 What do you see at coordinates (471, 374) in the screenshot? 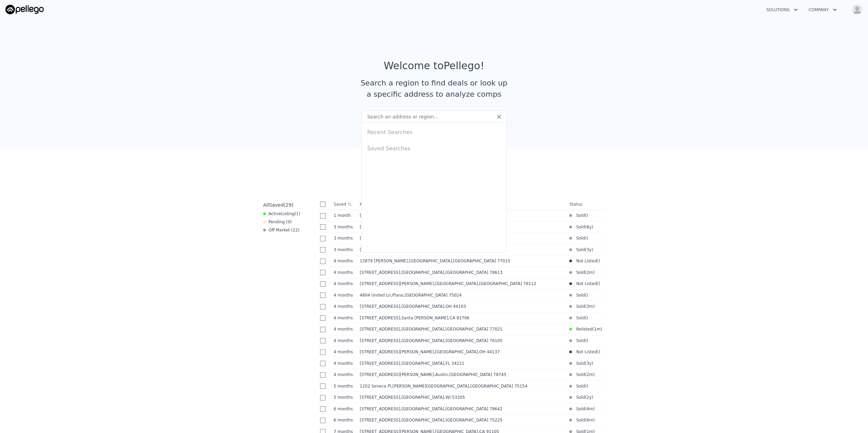
I see `span: , Austin` at bounding box center [471, 374].